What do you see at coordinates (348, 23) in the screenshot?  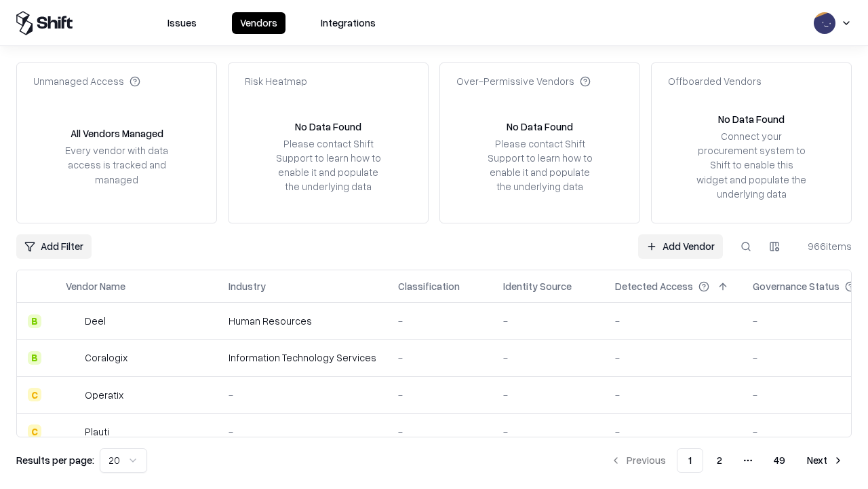 I see `button: Integrations` at bounding box center [348, 23].